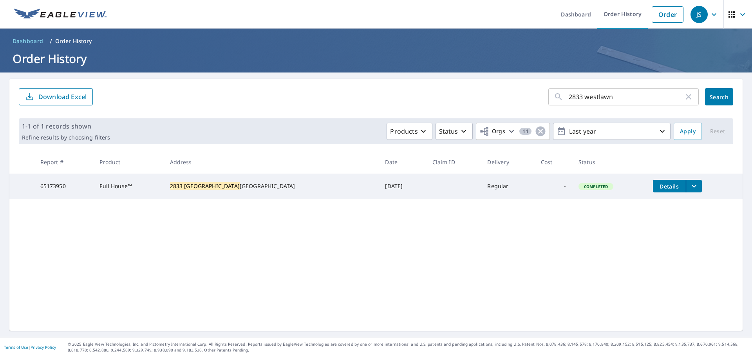 The image size is (752, 357). What do you see at coordinates (454, 162) in the screenshot?
I see `th: Claim ID` at bounding box center [454, 162].